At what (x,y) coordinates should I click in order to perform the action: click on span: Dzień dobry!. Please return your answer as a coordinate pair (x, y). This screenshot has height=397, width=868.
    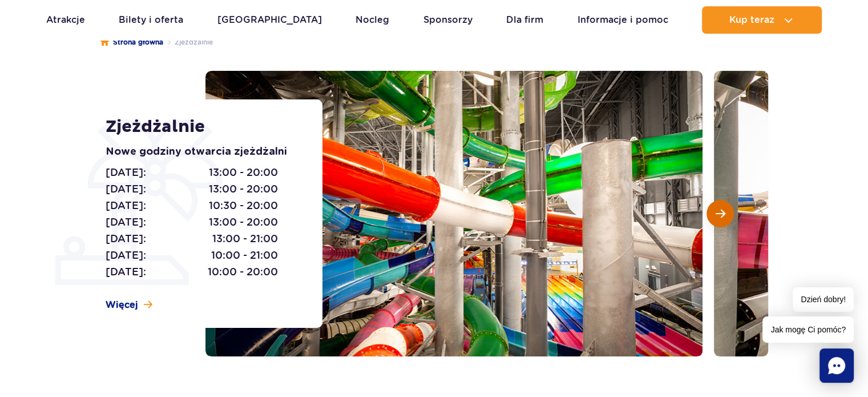
    Looking at the image, I should click on (823, 299).